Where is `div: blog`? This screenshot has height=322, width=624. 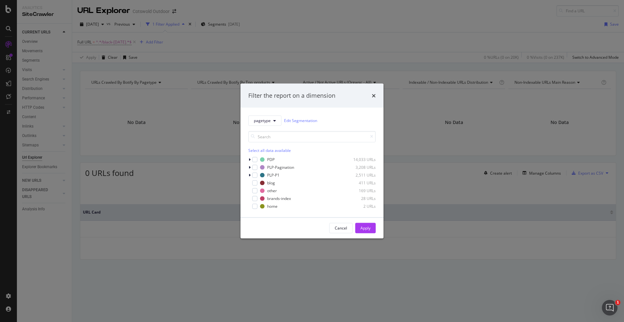
div: blog is located at coordinates (271, 183).